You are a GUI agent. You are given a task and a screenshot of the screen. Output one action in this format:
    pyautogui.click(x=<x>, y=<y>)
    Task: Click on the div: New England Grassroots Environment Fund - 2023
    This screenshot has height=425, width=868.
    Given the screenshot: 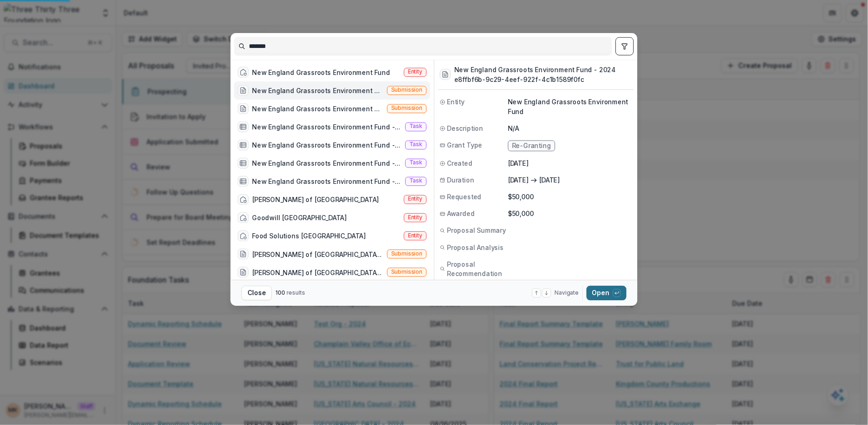 What is the action you would take?
    pyautogui.click(x=318, y=109)
    